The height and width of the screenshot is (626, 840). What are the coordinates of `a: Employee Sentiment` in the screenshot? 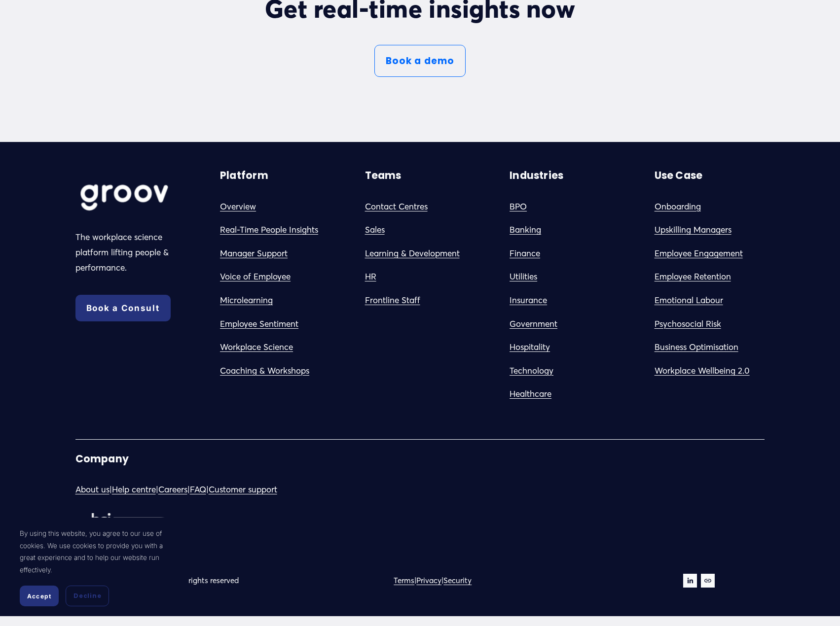 It's located at (259, 324).